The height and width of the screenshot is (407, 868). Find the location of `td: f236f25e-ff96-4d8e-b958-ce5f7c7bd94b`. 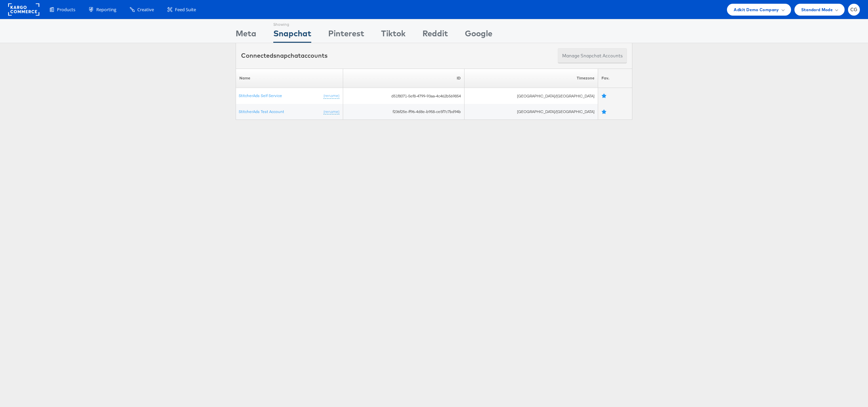

td: f236f25e-ff96-4d8e-b958-ce5f7c7bd94b is located at coordinates (404, 112).